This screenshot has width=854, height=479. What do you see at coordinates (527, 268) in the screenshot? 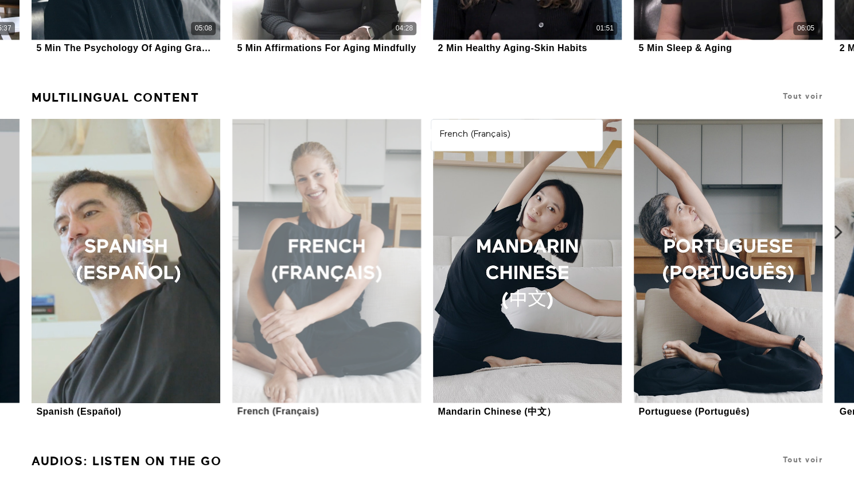
I see `a: Mandarin Chinese (中文）Mandarin Chinese (中文）` at bounding box center [527, 268].